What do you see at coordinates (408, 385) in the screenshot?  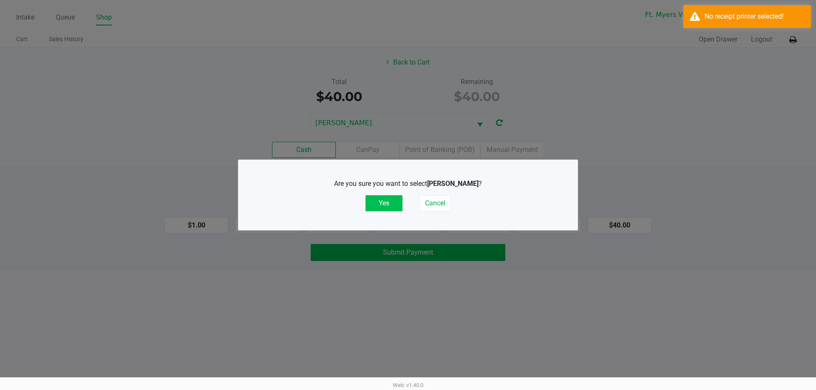 I see `span: Web: v1.40.0` at bounding box center [408, 385].